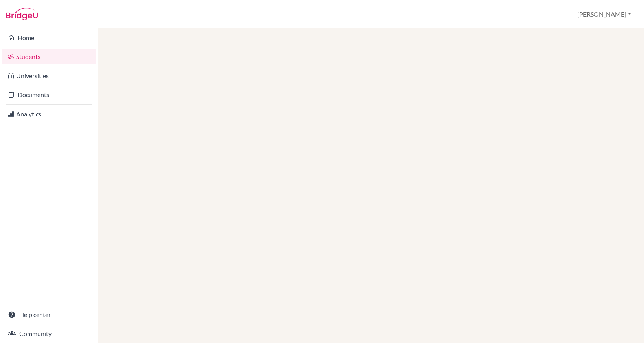  Describe the element at coordinates (49, 114) in the screenshot. I see `a: Analytics` at that location.